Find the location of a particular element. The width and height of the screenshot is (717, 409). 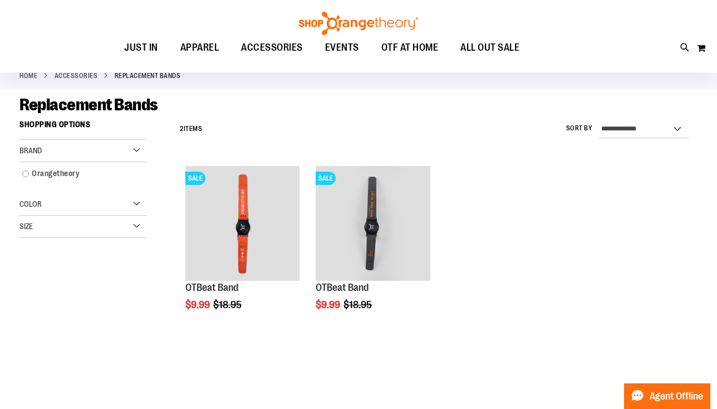

span: Replacement Bands is located at coordinates (89, 105).